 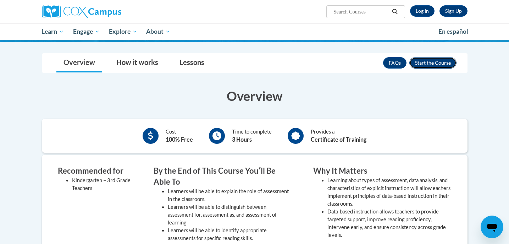 I want to click on span: Learn, so click(x=52, y=32).